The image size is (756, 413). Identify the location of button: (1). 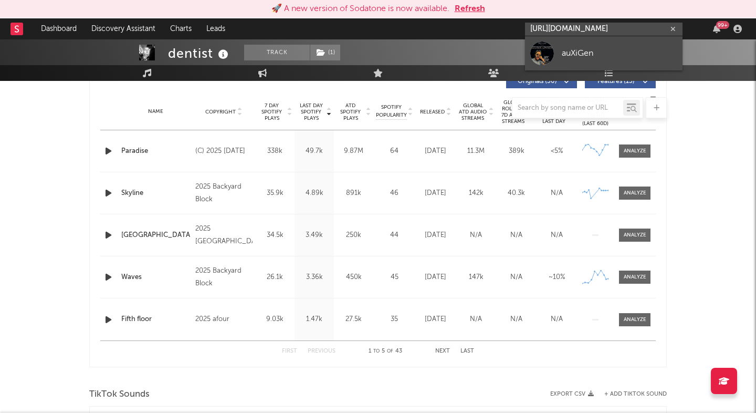
(325, 53).